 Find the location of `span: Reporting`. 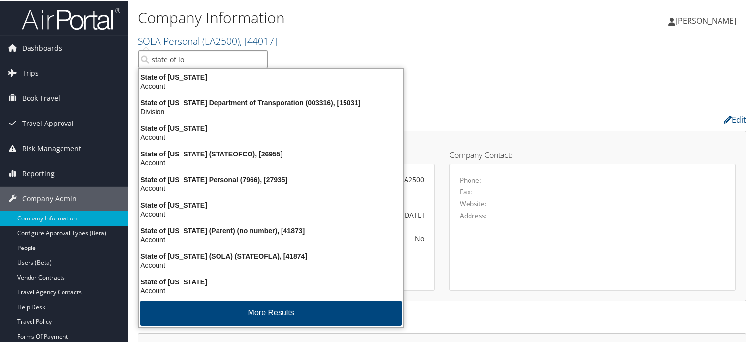

span: Reporting is located at coordinates (38, 173).